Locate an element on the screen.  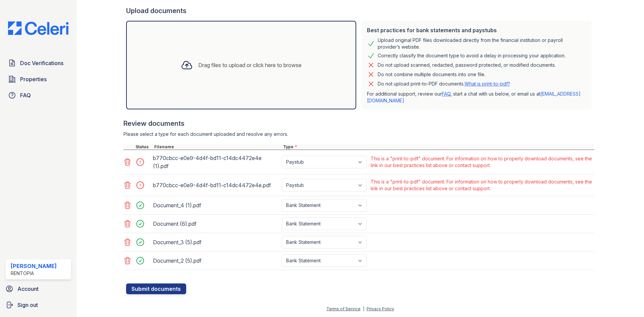
div: Upload documents is located at coordinates (360, 11).